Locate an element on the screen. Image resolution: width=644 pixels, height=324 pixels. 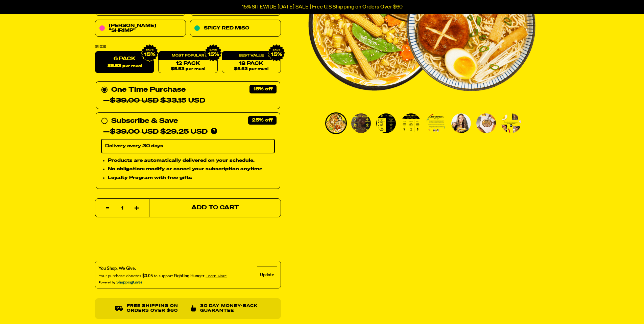
label: 6 Pack is located at coordinates (124, 62).